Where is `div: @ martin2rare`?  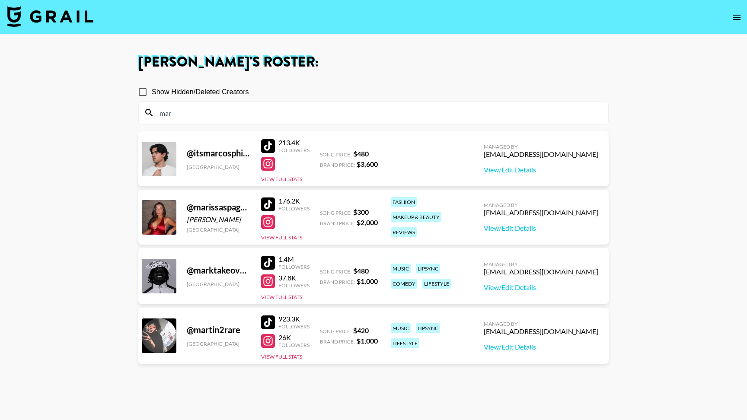 div: @ martin2rare is located at coordinates (219, 330).